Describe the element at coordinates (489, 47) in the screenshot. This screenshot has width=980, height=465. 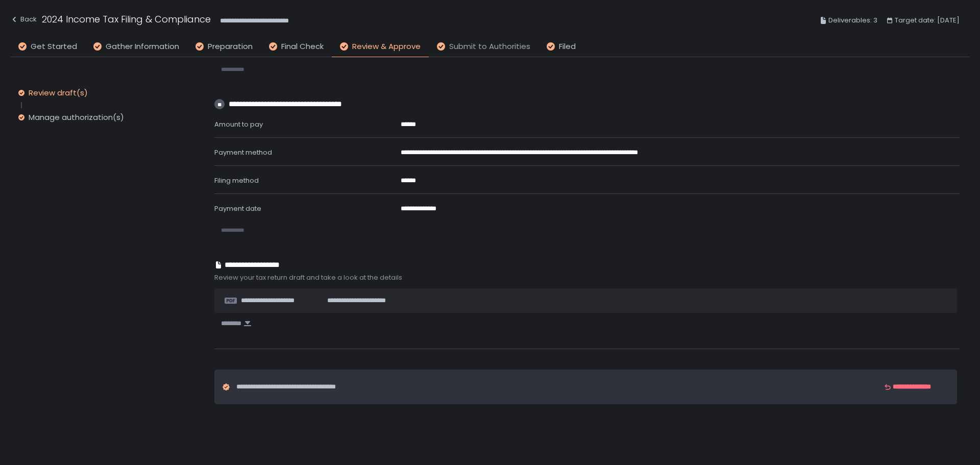
I see `span: Submit to Authorities` at that location.